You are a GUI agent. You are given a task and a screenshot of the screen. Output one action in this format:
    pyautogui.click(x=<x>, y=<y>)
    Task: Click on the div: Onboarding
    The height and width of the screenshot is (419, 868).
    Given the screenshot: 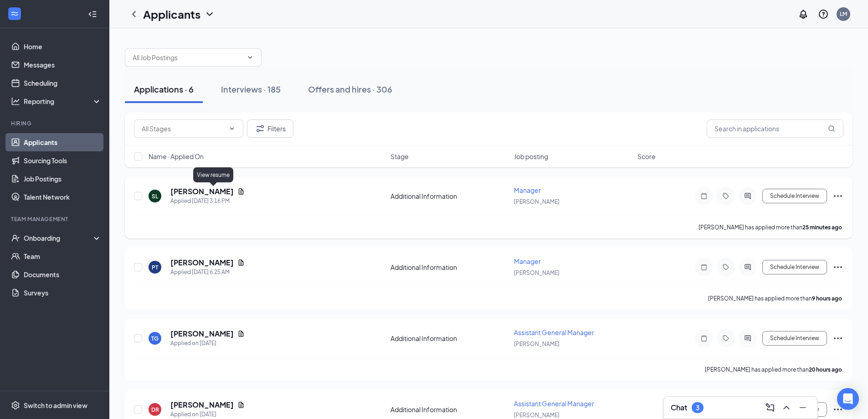 What is the action you would take?
    pyautogui.click(x=59, y=238)
    